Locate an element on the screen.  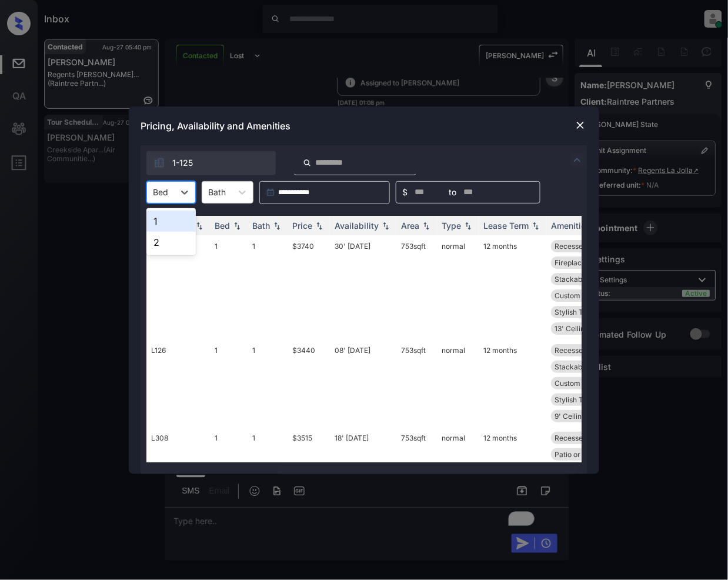
div: Bath is located at coordinates (261, 226).